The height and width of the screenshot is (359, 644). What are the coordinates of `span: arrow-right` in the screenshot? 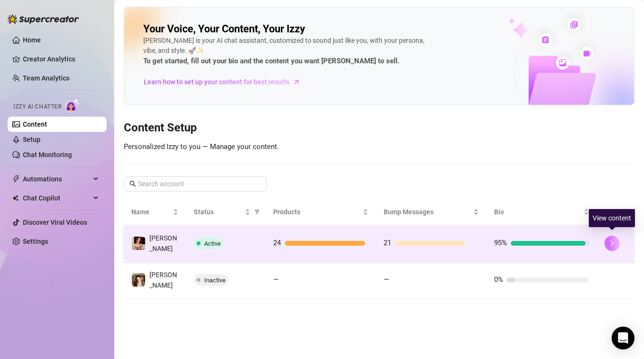 It's located at (296, 82).